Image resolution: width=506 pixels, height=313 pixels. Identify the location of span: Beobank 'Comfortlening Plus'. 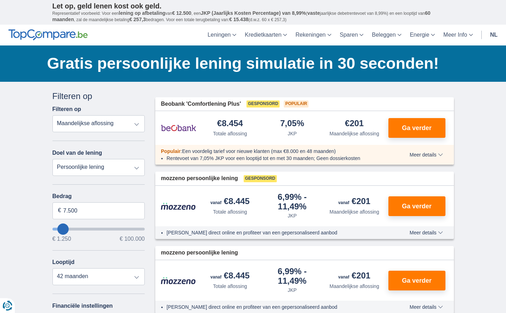
(201, 104).